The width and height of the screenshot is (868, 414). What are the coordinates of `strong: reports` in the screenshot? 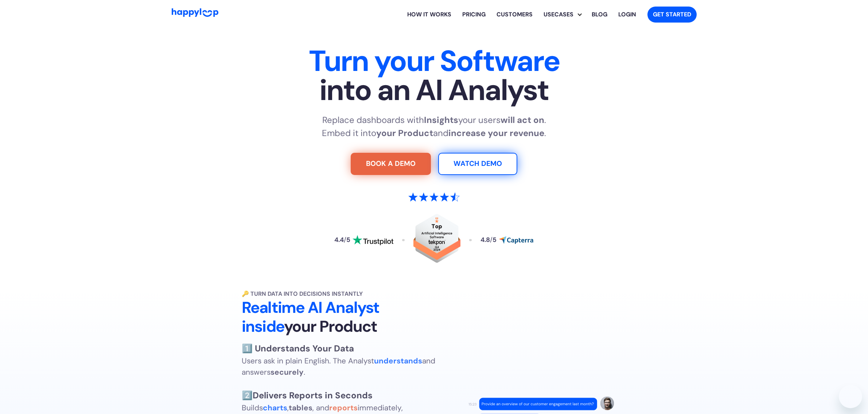 It's located at (343, 407).